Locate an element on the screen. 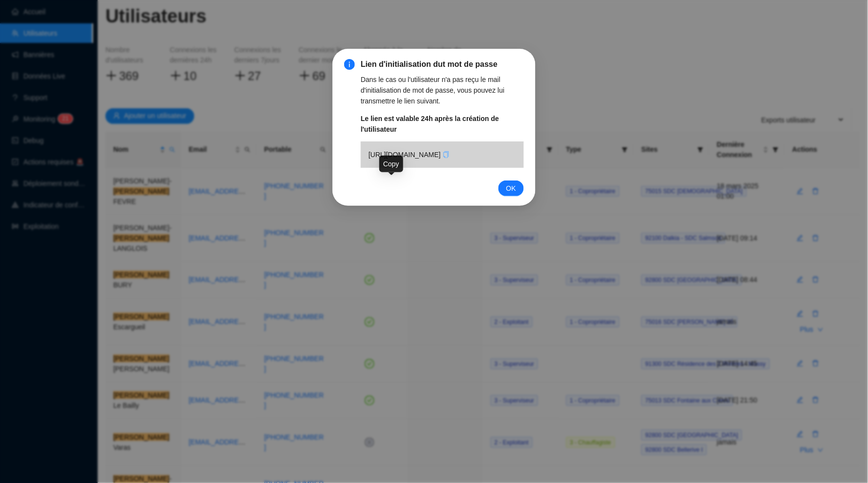 Image resolution: width=868 pixels, height=483 pixels. div: Dans le cas ou l'utilisateur n'a pas reçu le mail d'initialisation de mot de passe, vous pouvez l... is located at coordinates (443, 91).